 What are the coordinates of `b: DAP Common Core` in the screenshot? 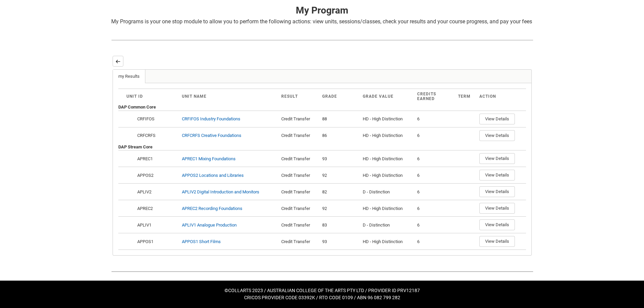 It's located at (137, 107).